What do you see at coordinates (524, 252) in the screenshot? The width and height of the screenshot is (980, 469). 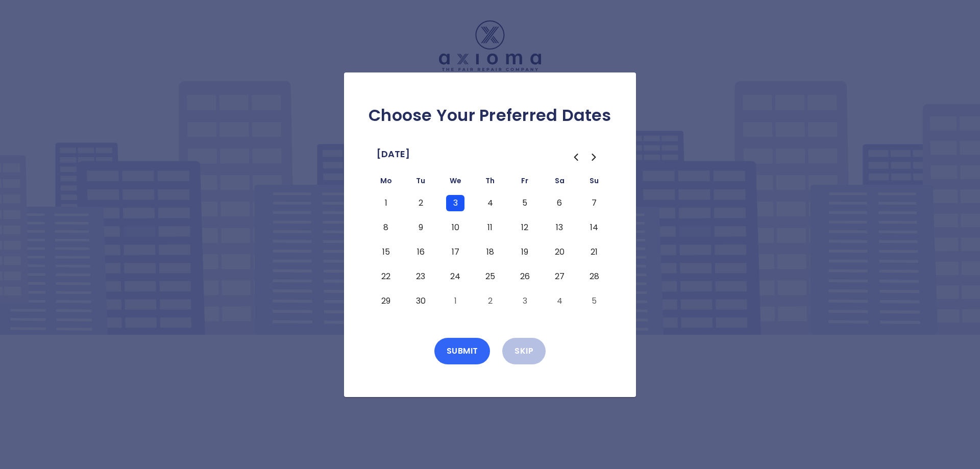 I see `button: Friday, September 19th, 2025` at bounding box center [524, 252].